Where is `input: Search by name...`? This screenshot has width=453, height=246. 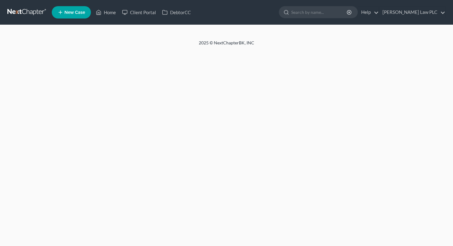 input: Search by name... is located at coordinates (319, 12).